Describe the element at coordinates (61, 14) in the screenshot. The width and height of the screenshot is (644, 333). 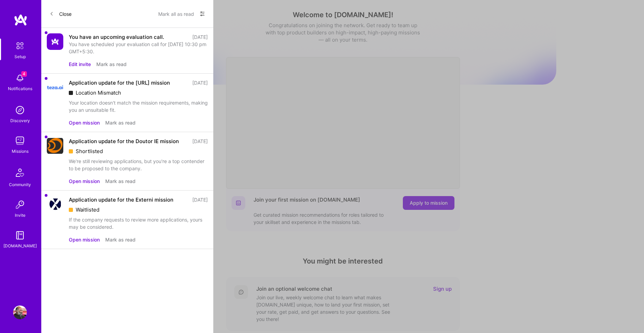
I see `button: Close` at that location.